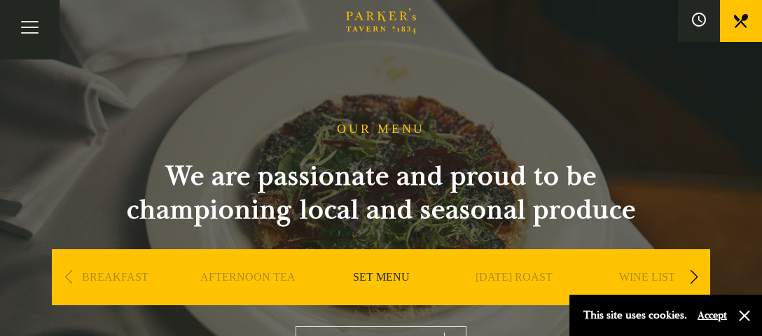 The width and height of the screenshot is (762, 336). I want to click on div: Next slide, so click(694, 277).